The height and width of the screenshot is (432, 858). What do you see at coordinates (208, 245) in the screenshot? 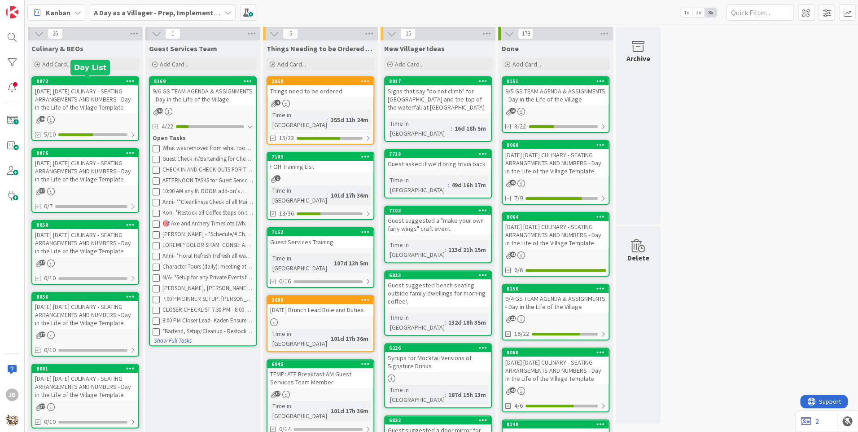
I see `div: LOREMIP DOLOR SITAM: CONSE: Adipis Eli Seddo - Eiusmod Tempori - Utlab (Etdolor), Mag (Ali) - eni...` at bounding box center [208, 245].